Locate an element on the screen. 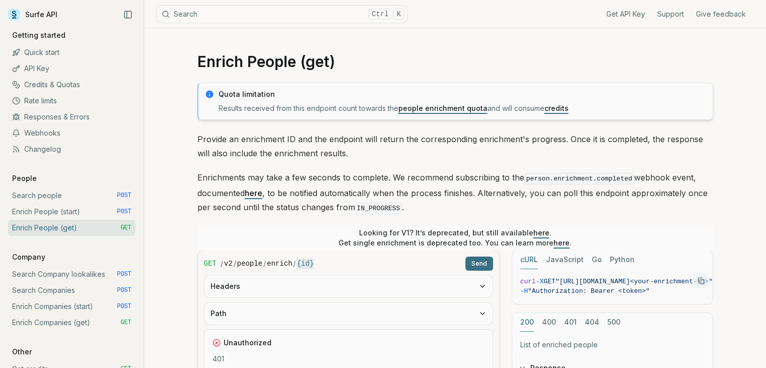  kbd: K is located at coordinates (399, 14).